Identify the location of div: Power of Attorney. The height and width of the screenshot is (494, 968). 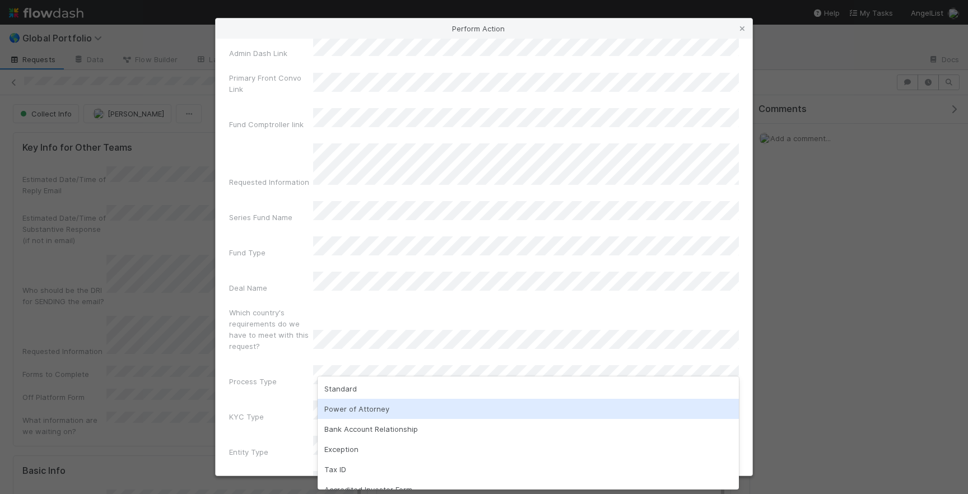
(528, 409).